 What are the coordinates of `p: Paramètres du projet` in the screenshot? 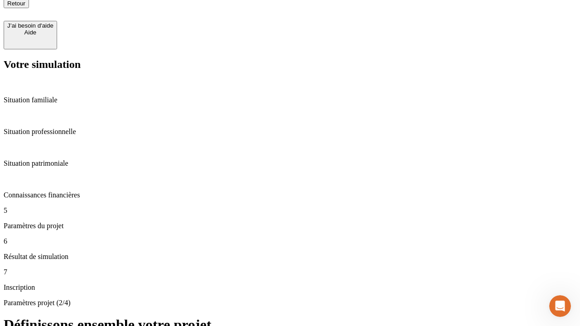 It's located at (290, 226).